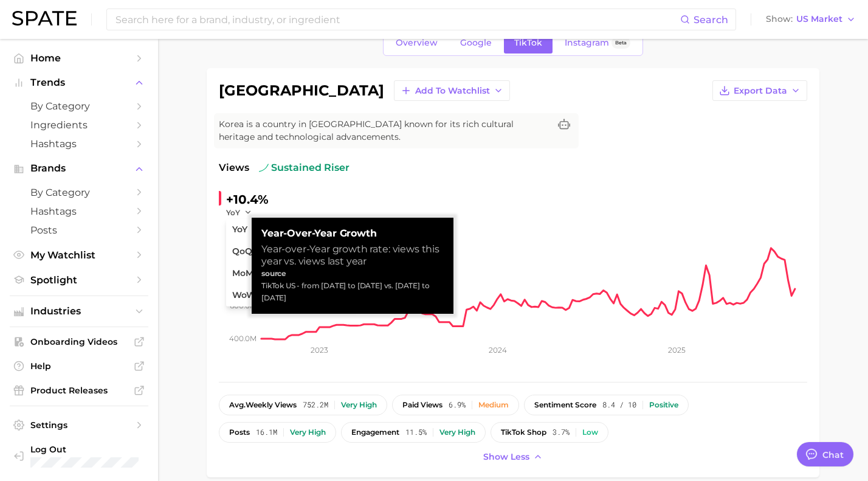  I want to click on span: 3.7%, so click(561, 432).